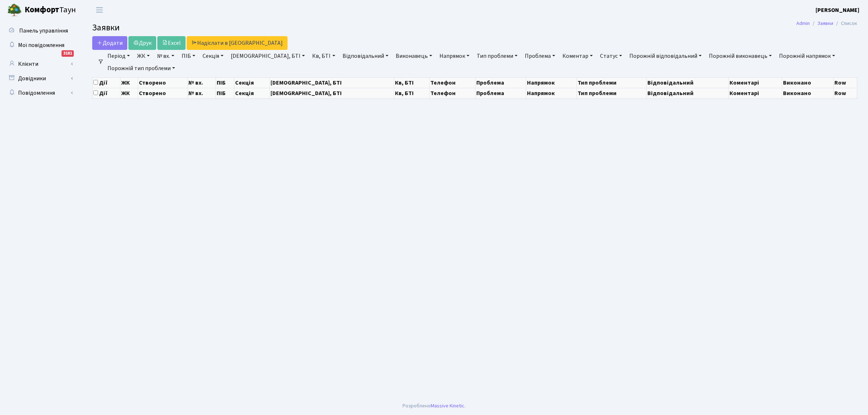 The height and width of the screenshot is (415, 868). Describe the element at coordinates (40, 45) in the screenshot. I see `a: Мої повідомлення3181` at that location.